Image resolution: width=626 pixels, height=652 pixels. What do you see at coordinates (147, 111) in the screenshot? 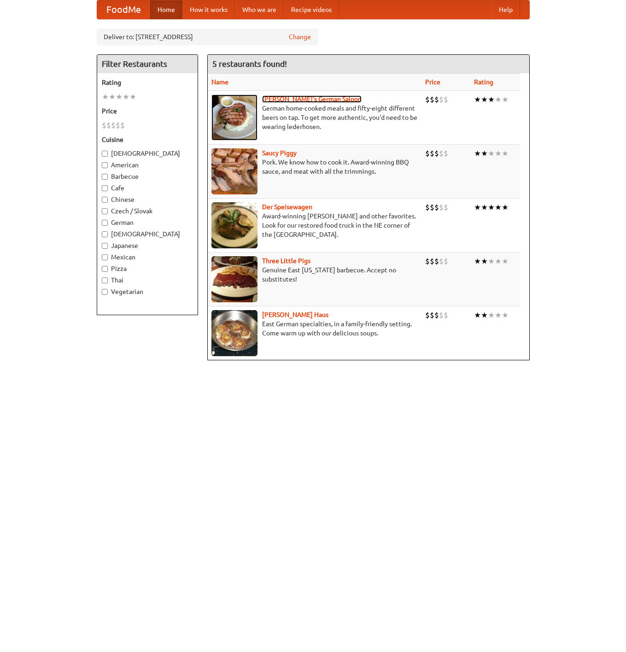
I see `h5: Price` at bounding box center [147, 111].